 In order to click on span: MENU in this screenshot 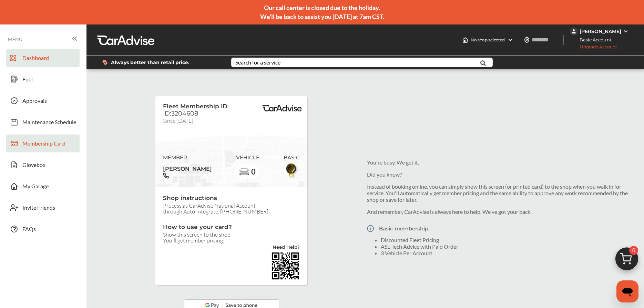, I will do `click(16, 39)`.